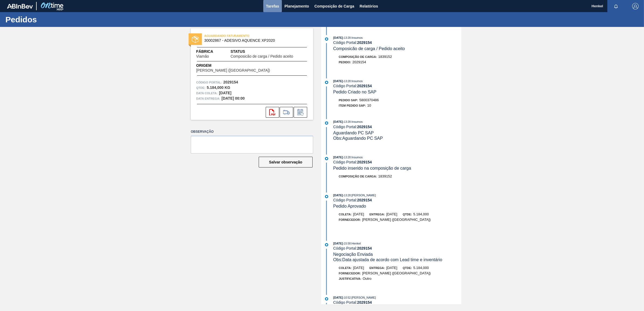 Image resolution: width=644 pixels, height=311 pixels. I want to click on span: - 15:58, so click(347, 243).